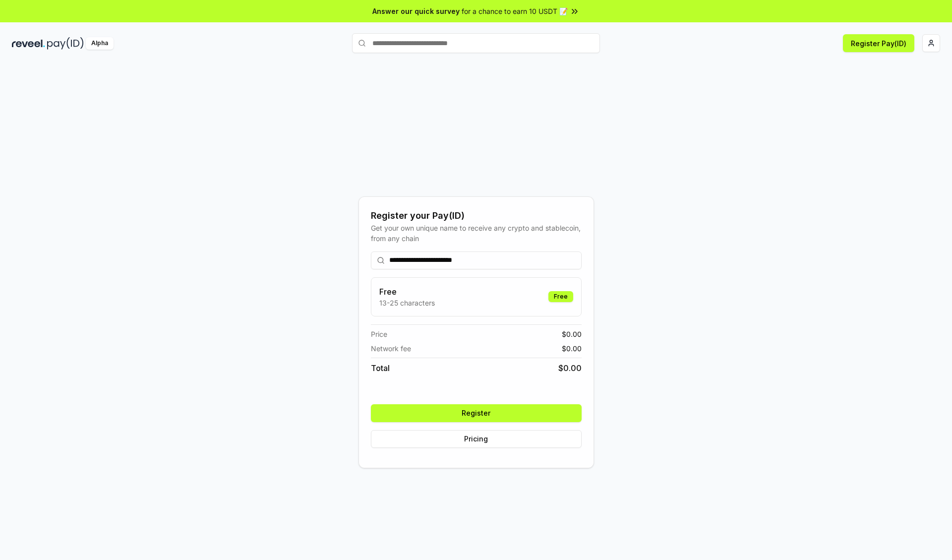 The image size is (952, 560). I want to click on span: for a chance to earn 10 USDT 📝, so click(515, 11).